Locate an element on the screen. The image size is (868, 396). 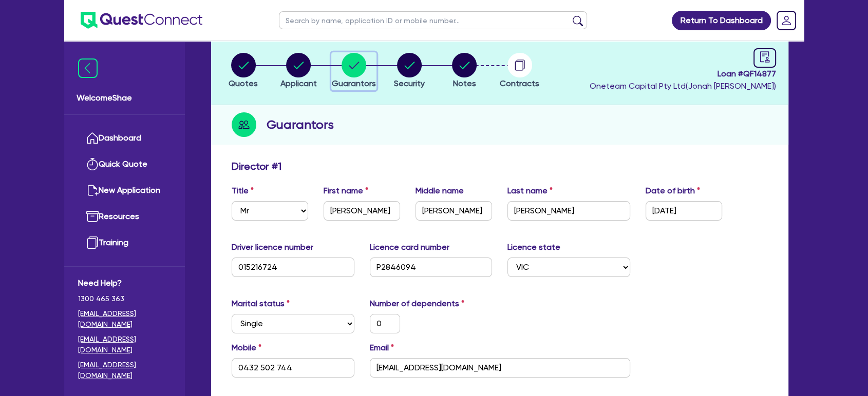
span: Applicant is located at coordinates (299, 84).